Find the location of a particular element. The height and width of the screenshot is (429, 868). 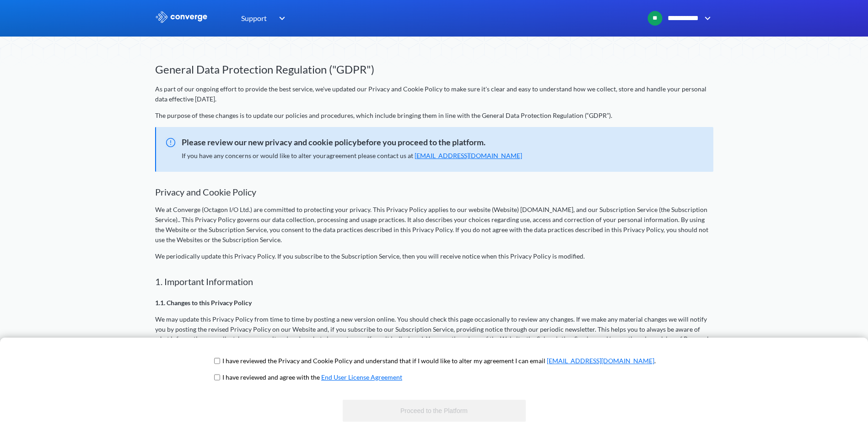

span: Please review our new privacy and cookie policybefore you proceed to the platform. is located at coordinates (430, 142).